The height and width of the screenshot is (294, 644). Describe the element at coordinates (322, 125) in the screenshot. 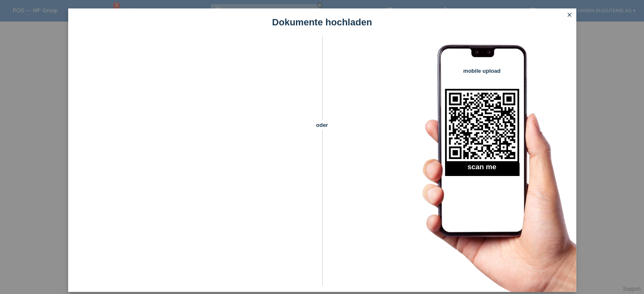

I see `span: oder` at that location.